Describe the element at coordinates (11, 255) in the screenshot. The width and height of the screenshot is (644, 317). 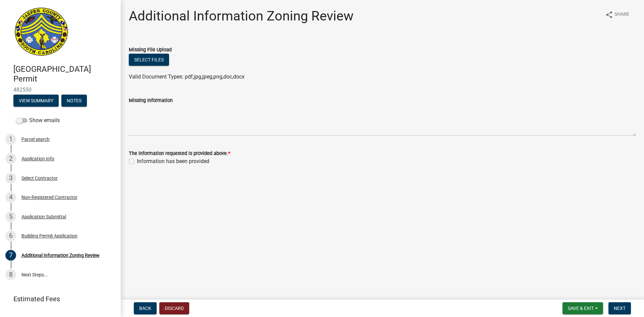
I see `div: 7` at that location.